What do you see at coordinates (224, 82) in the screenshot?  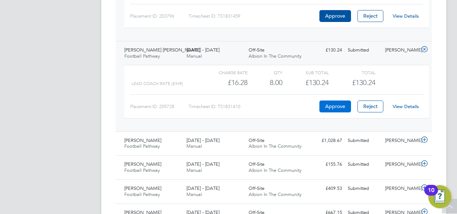 I see `div: £16.28` at bounding box center [224, 82].